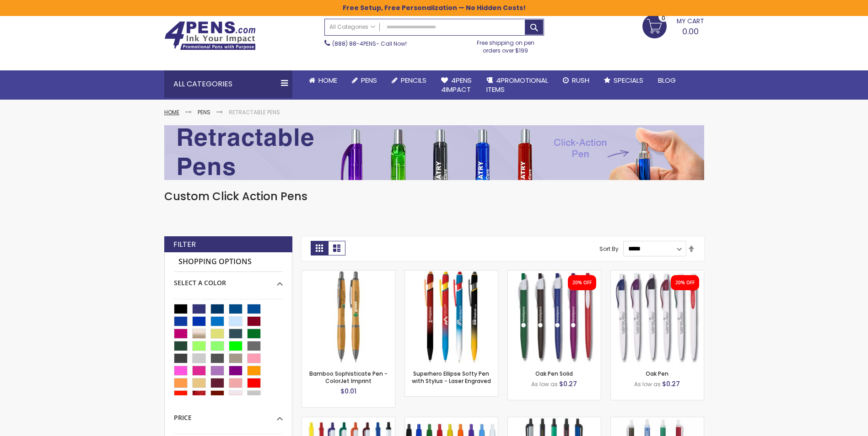 The image size is (868, 436). Describe the element at coordinates (628, 80) in the screenshot. I see `span: Specials` at that location.